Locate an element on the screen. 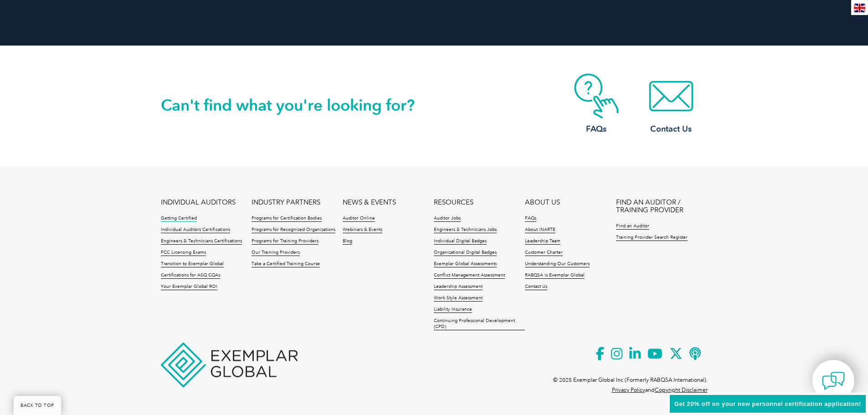  img: contact-email.webp is located at coordinates (671, 96).